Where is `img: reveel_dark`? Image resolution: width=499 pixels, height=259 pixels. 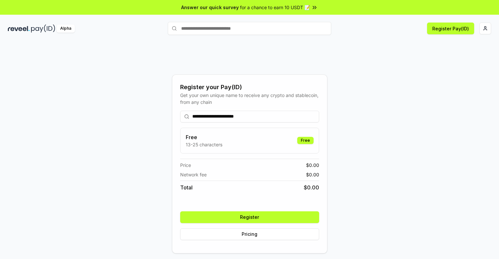 img: reveel_dark is located at coordinates (19, 28).